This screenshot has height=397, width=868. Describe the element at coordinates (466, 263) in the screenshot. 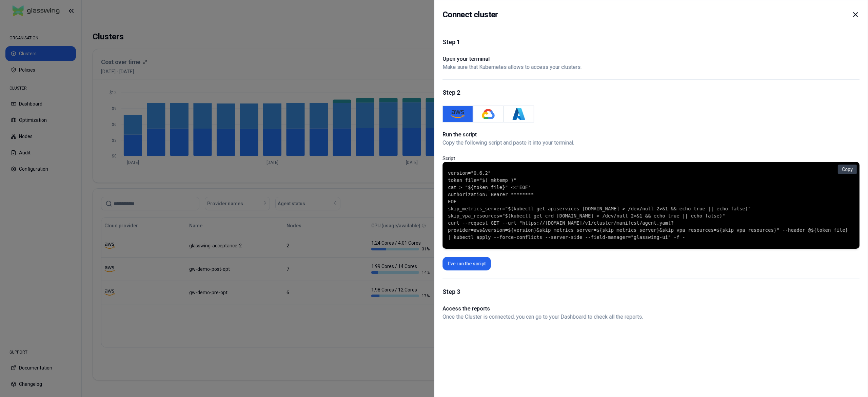

I see `button: I've run the script` at that location.